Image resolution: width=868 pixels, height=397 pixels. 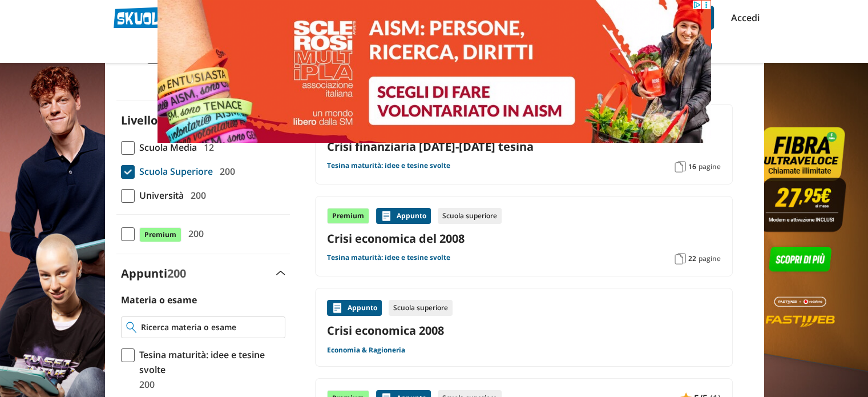 What do you see at coordinates (210, 362) in the screenshot?
I see `span: Tesina maturità: idee e tesine svolte` at bounding box center [210, 362].